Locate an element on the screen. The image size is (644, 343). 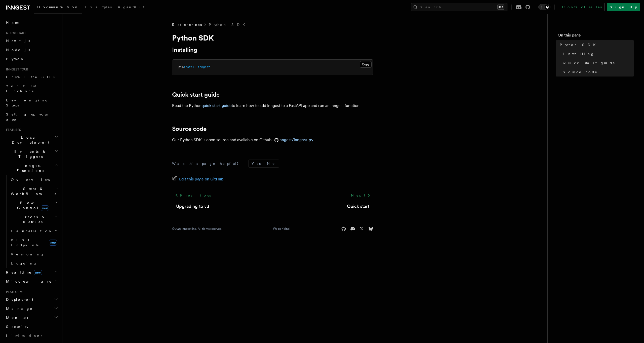
button: Yes is located at coordinates (256, 163).